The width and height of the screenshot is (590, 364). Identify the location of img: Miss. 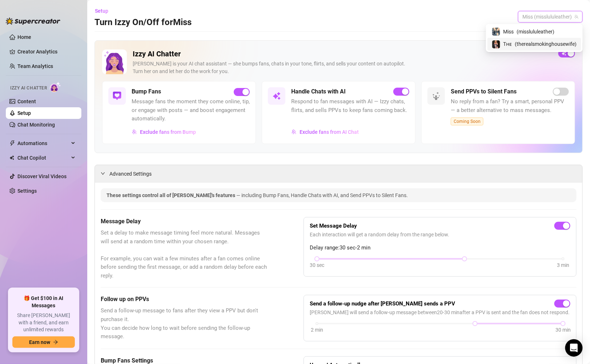
(496, 32).